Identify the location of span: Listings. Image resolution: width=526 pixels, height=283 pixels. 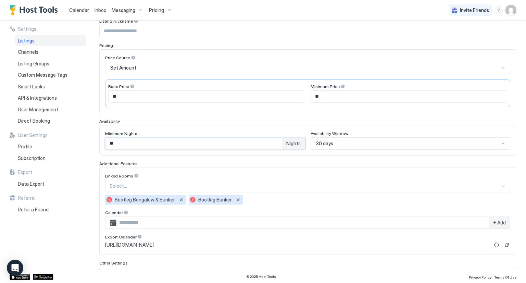
(26, 41).